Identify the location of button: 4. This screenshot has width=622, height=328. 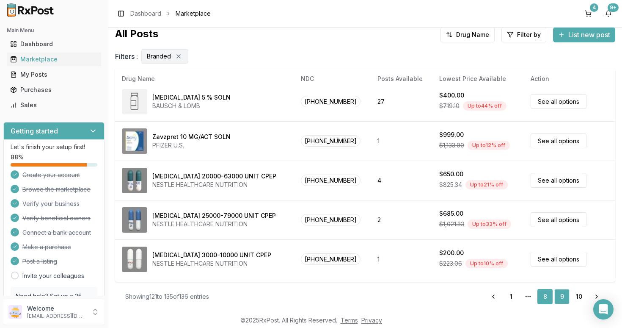
(589, 14).